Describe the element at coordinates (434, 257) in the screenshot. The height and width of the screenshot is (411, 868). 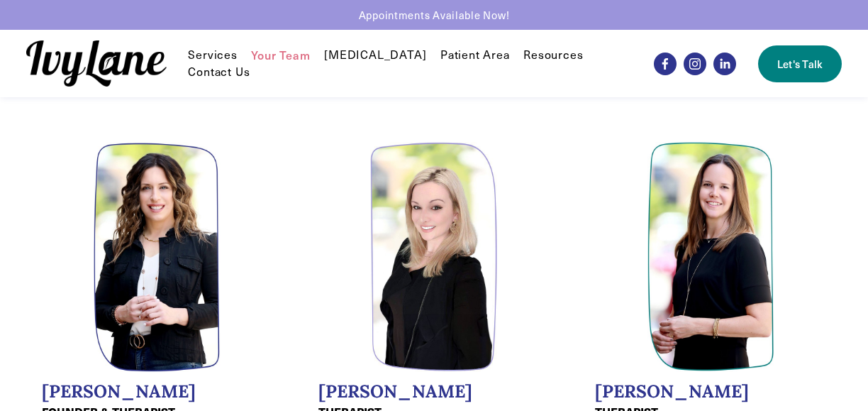
I see `img: Headshot of Jessica Wilkiel, LCPC, EMDR. Meghan is a therapist at Ivy Lane Counseling.` at that location.